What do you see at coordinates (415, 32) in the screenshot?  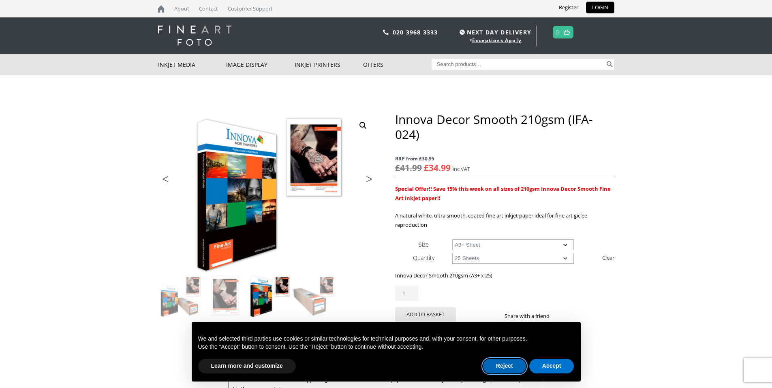 I see `a: 020 3968 3333` at bounding box center [415, 32].